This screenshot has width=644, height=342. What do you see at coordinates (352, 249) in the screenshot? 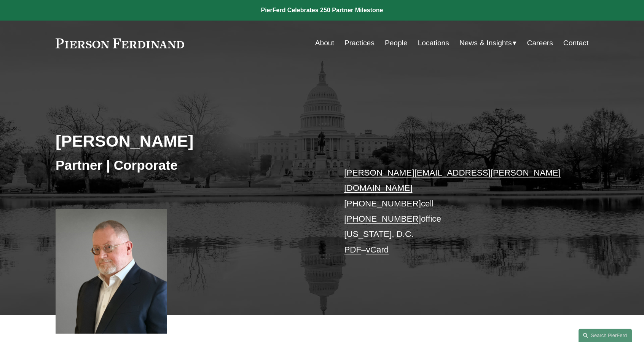
I see `a: PDF` at bounding box center [352, 249].